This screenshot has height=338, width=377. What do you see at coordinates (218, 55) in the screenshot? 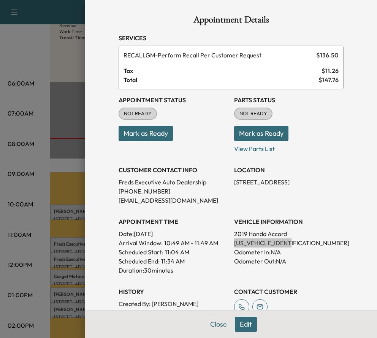
I see `span: Perform Recall Per Customer Request` at bounding box center [218, 55].